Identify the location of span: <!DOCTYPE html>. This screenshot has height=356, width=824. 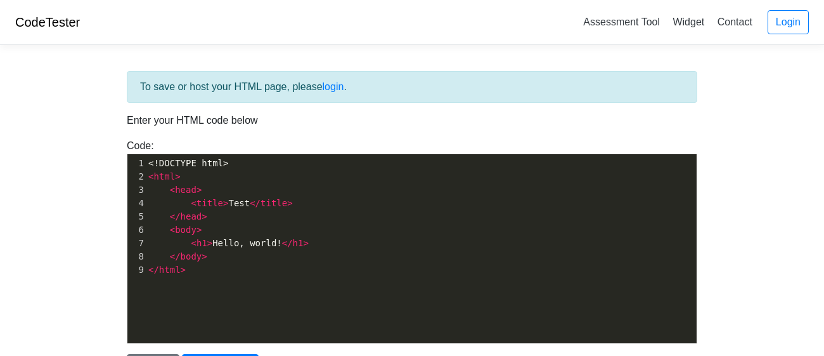
(188, 163).